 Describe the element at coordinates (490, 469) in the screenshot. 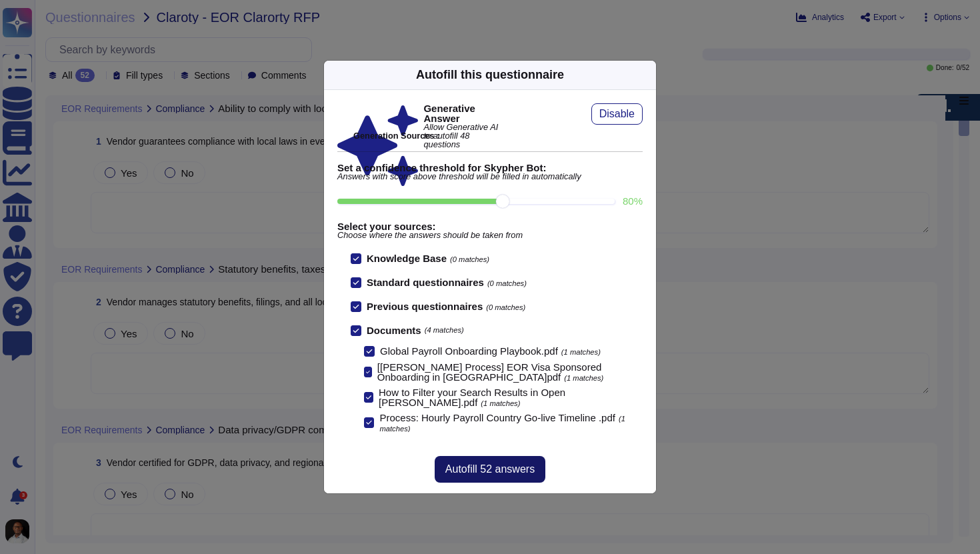

I see `span: Autofill 52 answers` at that location.